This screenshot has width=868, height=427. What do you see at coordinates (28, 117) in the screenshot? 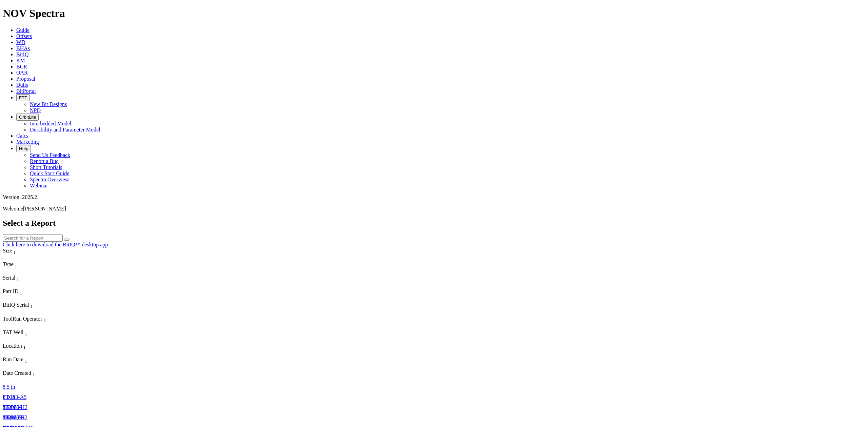
I see `span: OrbitLite` at bounding box center [28, 117].